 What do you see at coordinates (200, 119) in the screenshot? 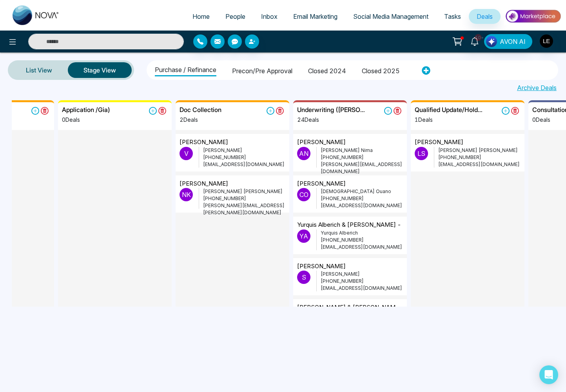
I see `p: 2 Deals` at bounding box center [200, 119].